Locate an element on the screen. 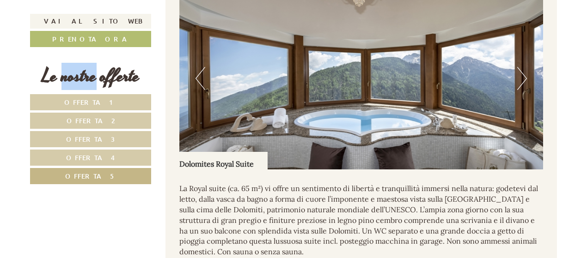  div: Dolomites Royal Suite is located at coordinates (223, 161).